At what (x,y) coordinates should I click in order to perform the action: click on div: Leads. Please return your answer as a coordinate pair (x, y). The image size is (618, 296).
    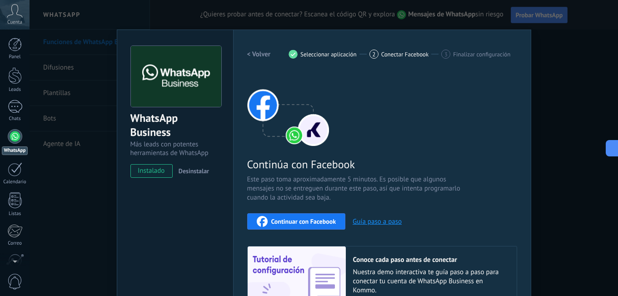
    Looking at the image, I should click on (15, 90).